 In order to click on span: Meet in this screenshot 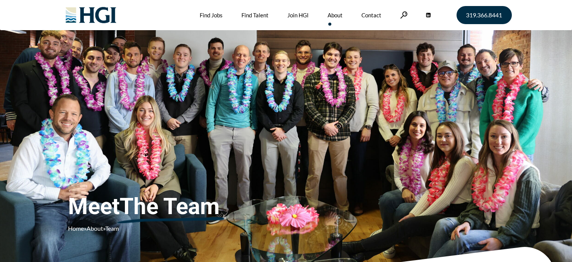, I will do `click(170, 206)`.